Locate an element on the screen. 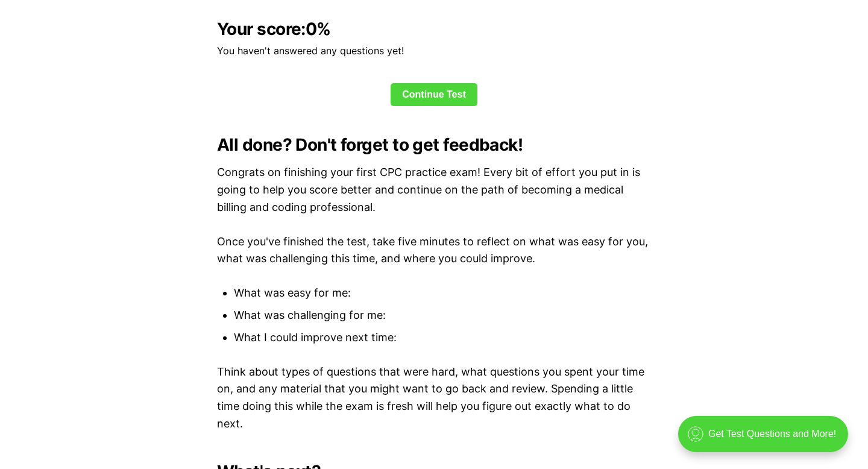 The width and height of the screenshot is (868, 469). h2: Your score: is located at coordinates (434, 29).